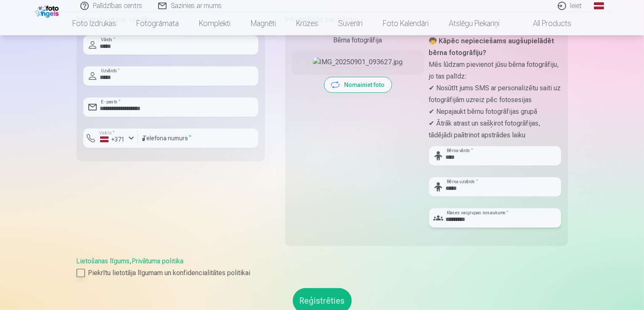 Image resolution: width=644 pixels, height=310 pixels. What do you see at coordinates (113, 139) in the screenshot?
I see `div: +371` at bounding box center [113, 139].